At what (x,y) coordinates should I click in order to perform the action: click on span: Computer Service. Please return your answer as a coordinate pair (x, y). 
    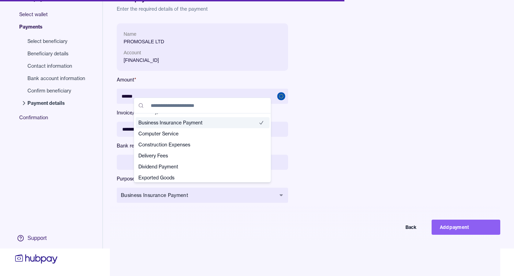
    Looking at the image, I should click on (198, 133).